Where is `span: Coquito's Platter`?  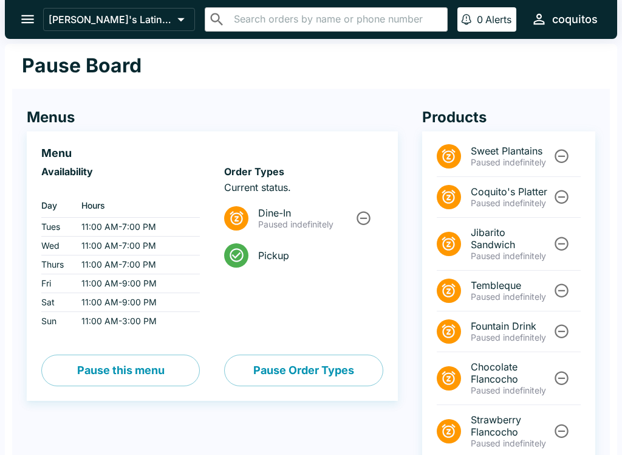 span: Coquito's Platter is located at coordinates (511, 191).